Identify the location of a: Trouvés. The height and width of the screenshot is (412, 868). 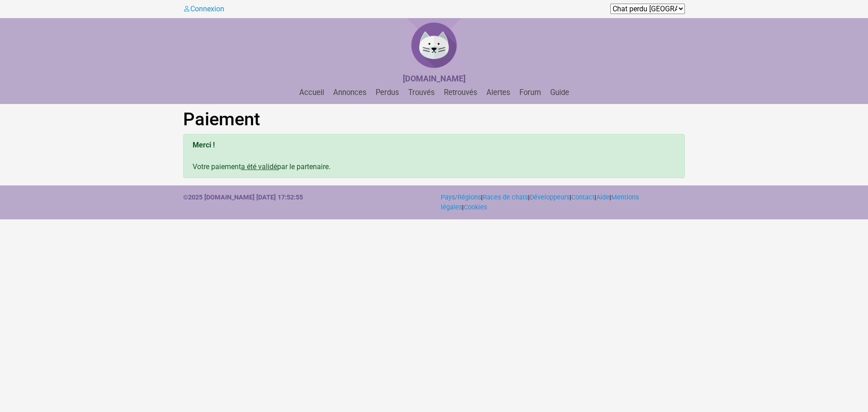
(421, 92).